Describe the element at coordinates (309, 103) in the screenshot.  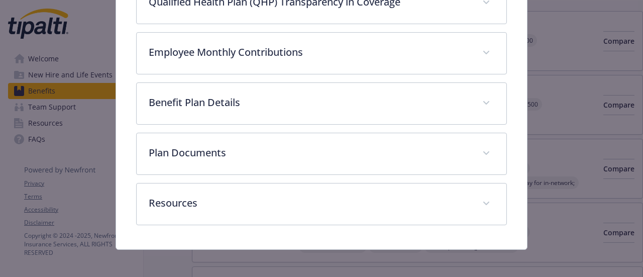
I see `p: Benefit Plan Details` at that location.